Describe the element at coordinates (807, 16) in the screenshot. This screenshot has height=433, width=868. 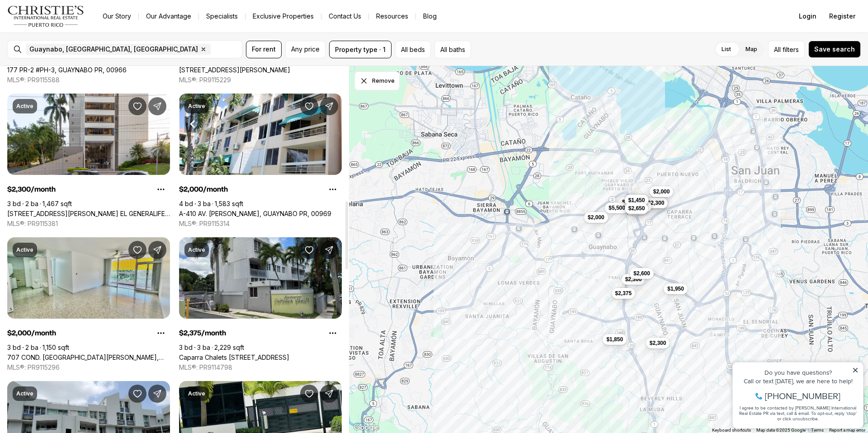
I see `button: Login` at that location.